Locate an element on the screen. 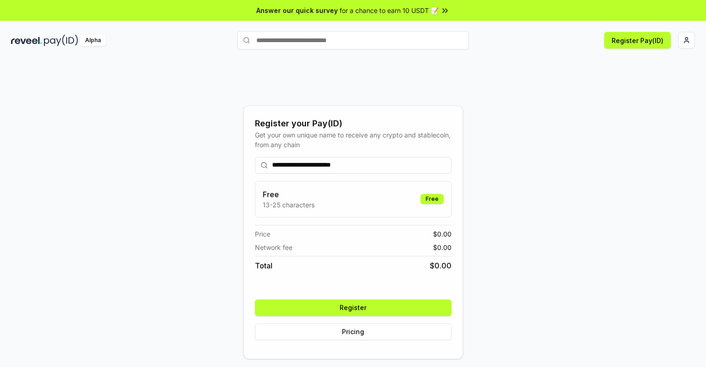  span: Total is located at coordinates (264, 266).